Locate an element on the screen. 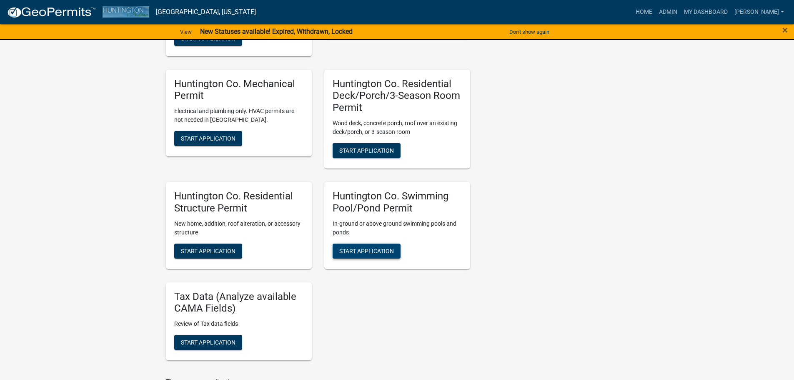 The width and height of the screenshot is (794, 380). strong: New Statuses available! Expired, Withdrawn, Locked is located at coordinates (276, 31).